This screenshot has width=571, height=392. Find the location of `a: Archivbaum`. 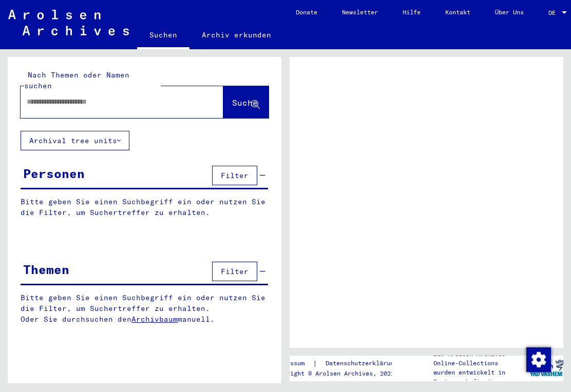

a: Archivbaum is located at coordinates (154, 320).